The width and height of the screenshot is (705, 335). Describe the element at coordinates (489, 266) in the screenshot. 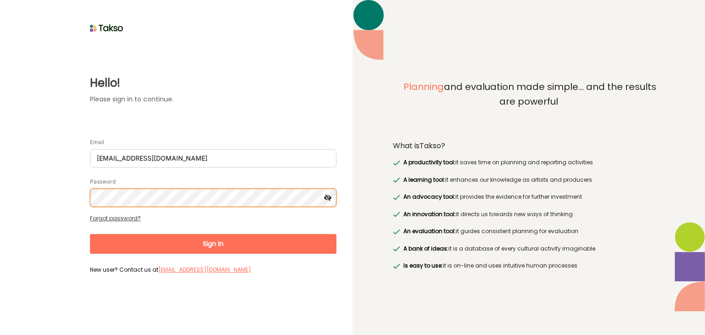

I see `label: it is on-line and uses intuitive human processes` at that location.